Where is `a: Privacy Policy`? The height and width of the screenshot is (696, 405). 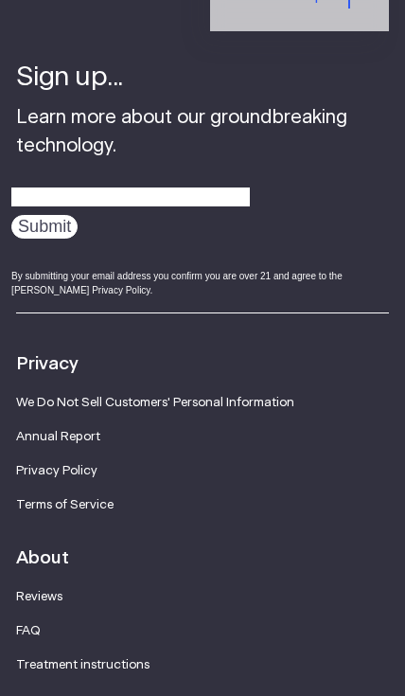 a: Privacy Policy is located at coordinates (57, 471).